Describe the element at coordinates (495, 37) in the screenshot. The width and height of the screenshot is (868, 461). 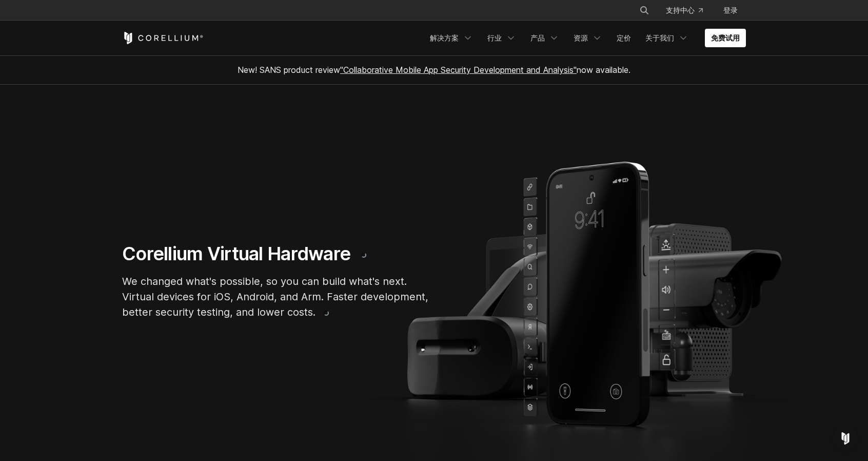
I see `font: 行业` at that location.